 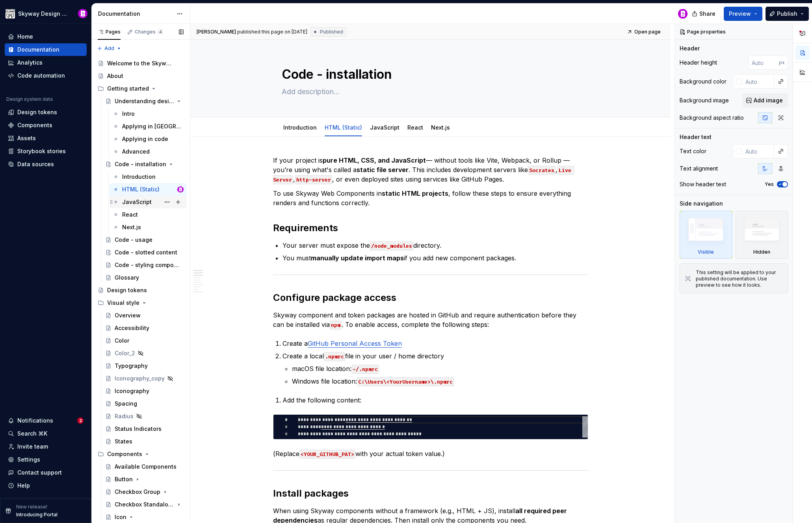 What do you see at coordinates (46, 50) in the screenshot?
I see `a: Documentation` at bounding box center [46, 50].